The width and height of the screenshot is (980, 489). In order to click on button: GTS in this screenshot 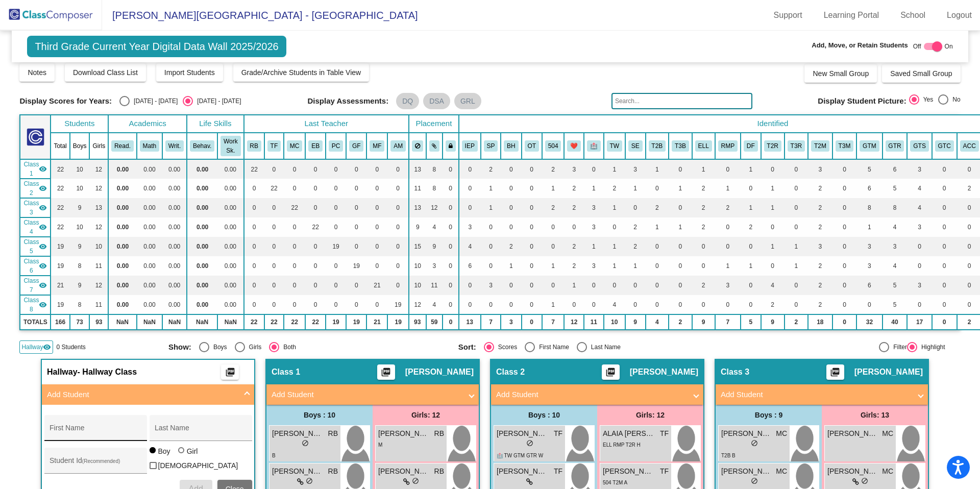, I will do `click(919, 146)`.